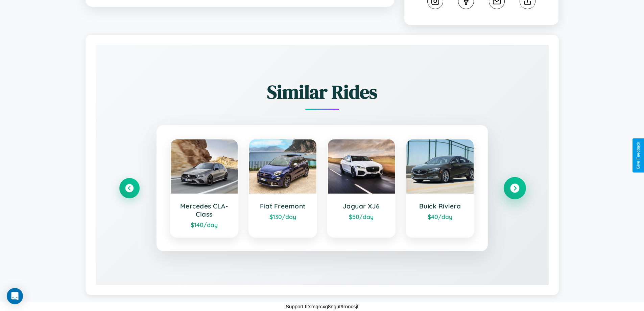 Image resolution: width=644 pixels, height=311 pixels. What do you see at coordinates (282, 188) in the screenshot?
I see `a: Fiat Freemont$130/day` at bounding box center [282, 188].